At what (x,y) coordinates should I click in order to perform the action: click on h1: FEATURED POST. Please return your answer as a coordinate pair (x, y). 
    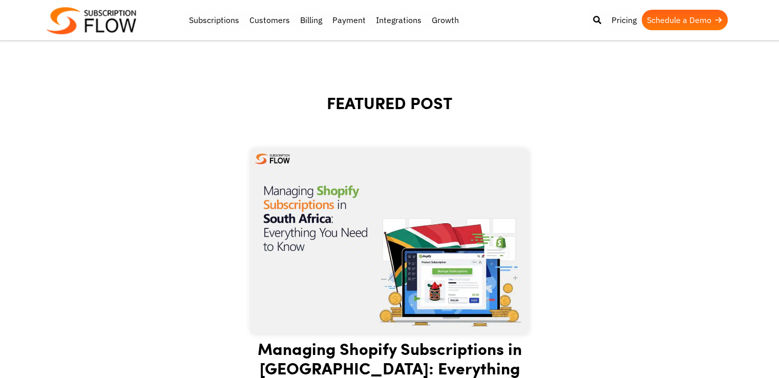
    Looking at the image, I should click on (390, 115).